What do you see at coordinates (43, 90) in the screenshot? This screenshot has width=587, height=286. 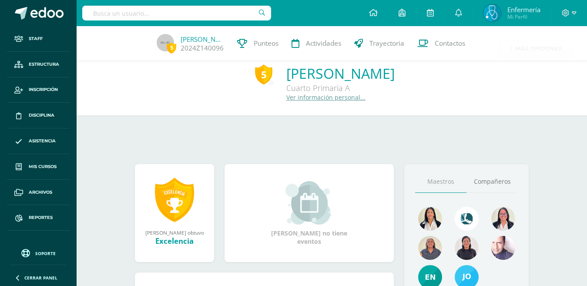 I see `span: Inscripción` at bounding box center [43, 90].